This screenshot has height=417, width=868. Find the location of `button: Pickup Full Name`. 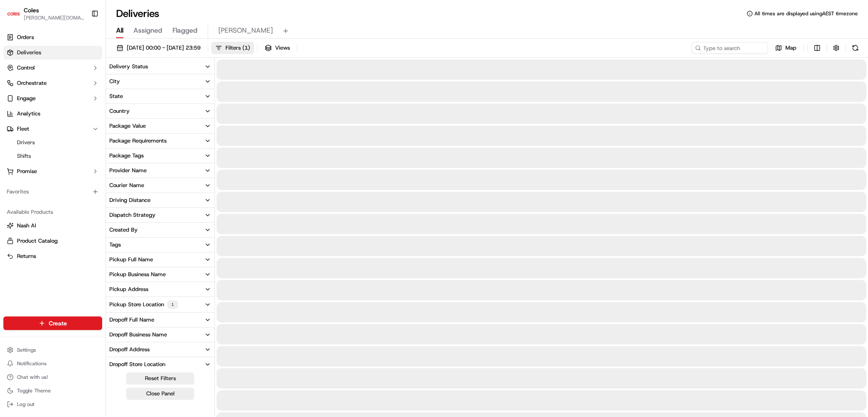

button: Pickup Full Name is located at coordinates (160, 259).